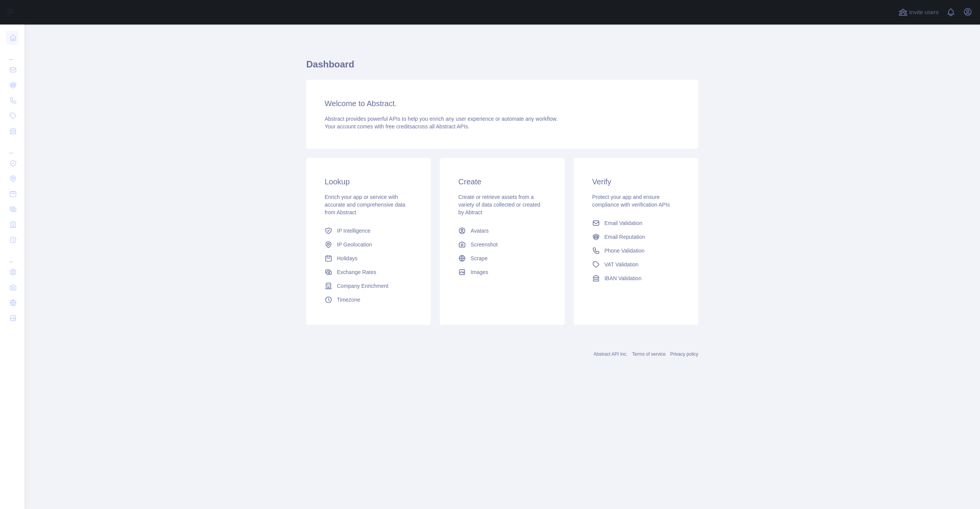 This screenshot has height=509, width=980. I want to click on span: IBAN Validation, so click(623, 278).